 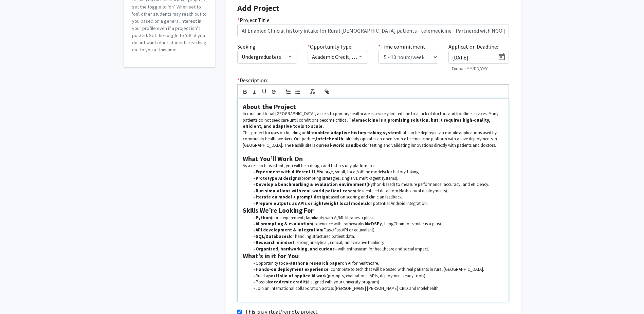 I want to click on strong: What You’ll Work On, so click(x=273, y=159).